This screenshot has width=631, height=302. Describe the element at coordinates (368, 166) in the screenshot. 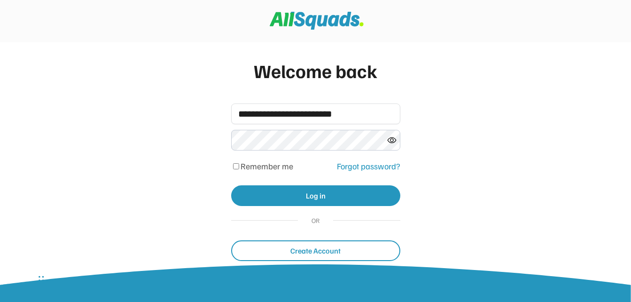

I see `div: Forgot password?` at that location.